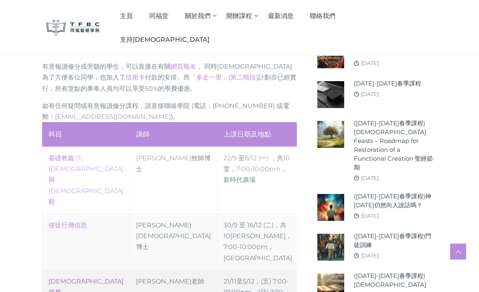 Image resolution: width=479 pixels, height=292 pixels. I want to click on span: 同福堂, so click(159, 16).